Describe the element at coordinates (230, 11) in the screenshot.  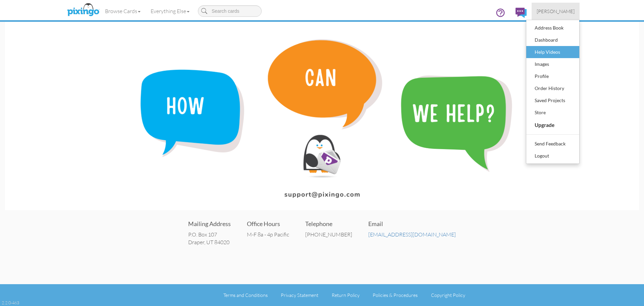
I see `input: Search cards` at that location.